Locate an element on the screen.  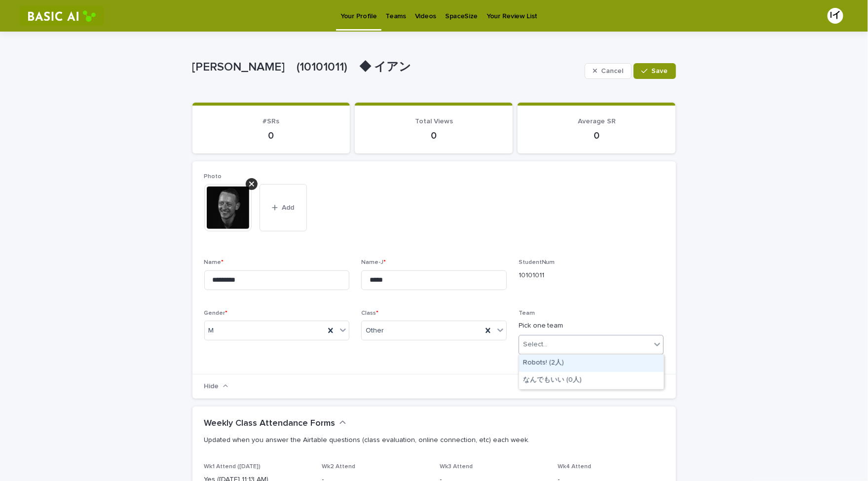
button: Add is located at coordinates (283, 208).